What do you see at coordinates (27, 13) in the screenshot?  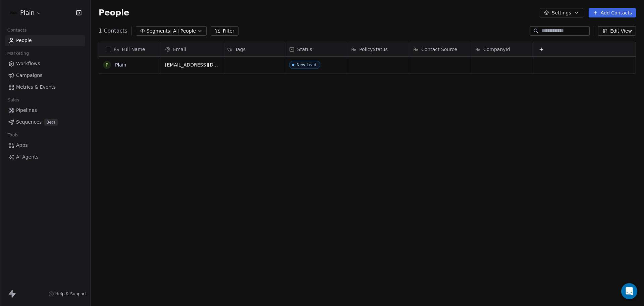 I see `span: Plain` at bounding box center [27, 13].